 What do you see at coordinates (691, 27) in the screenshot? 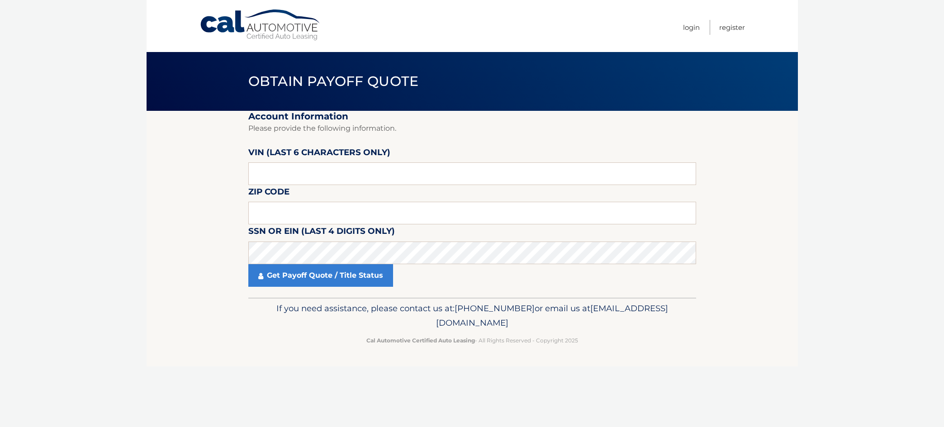
I see `a: Login` at bounding box center [691, 27].